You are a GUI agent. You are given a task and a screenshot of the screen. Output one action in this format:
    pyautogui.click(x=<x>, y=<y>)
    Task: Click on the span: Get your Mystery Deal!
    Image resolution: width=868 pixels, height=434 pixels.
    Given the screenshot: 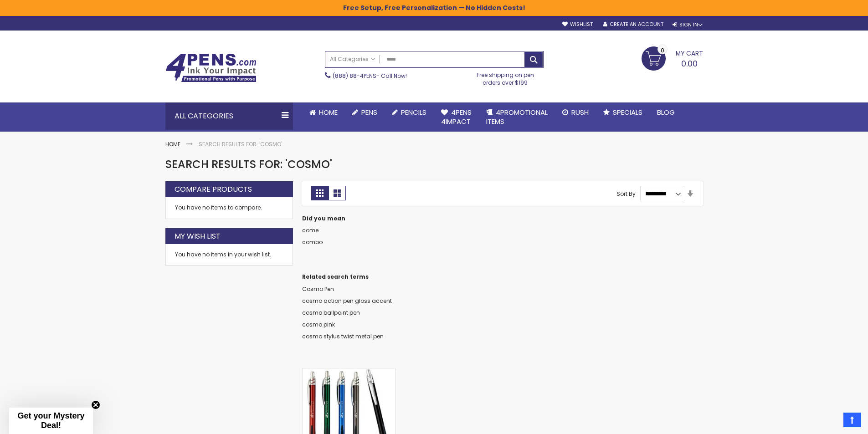 What is the action you would take?
    pyautogui.click(x=51, y=420)
    